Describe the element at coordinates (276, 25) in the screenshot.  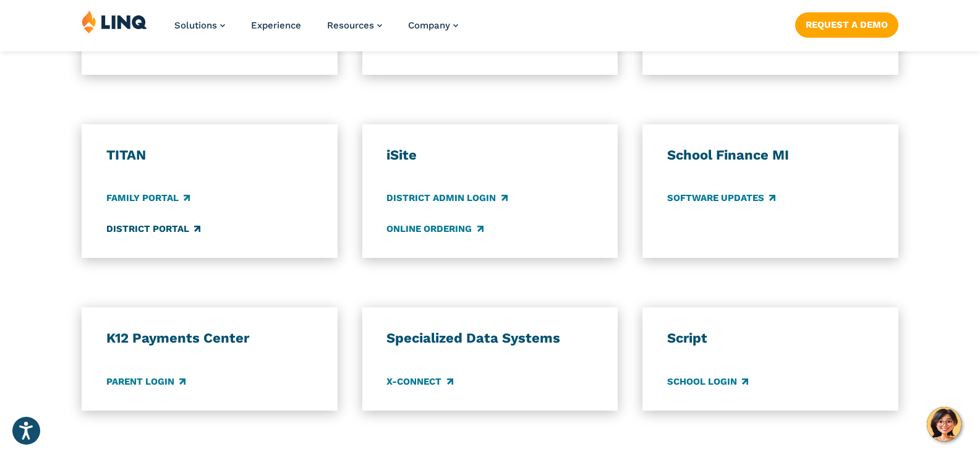
I see `a: Experience` at that location.